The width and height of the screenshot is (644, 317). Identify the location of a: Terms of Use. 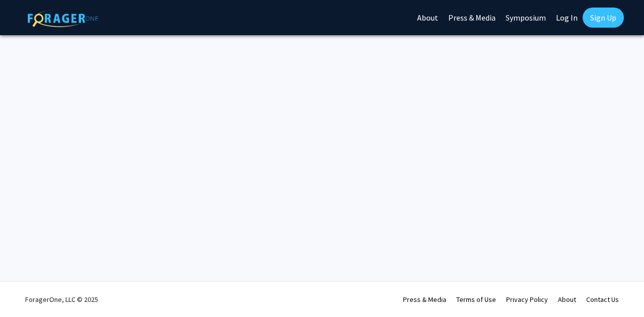
(476, 300).